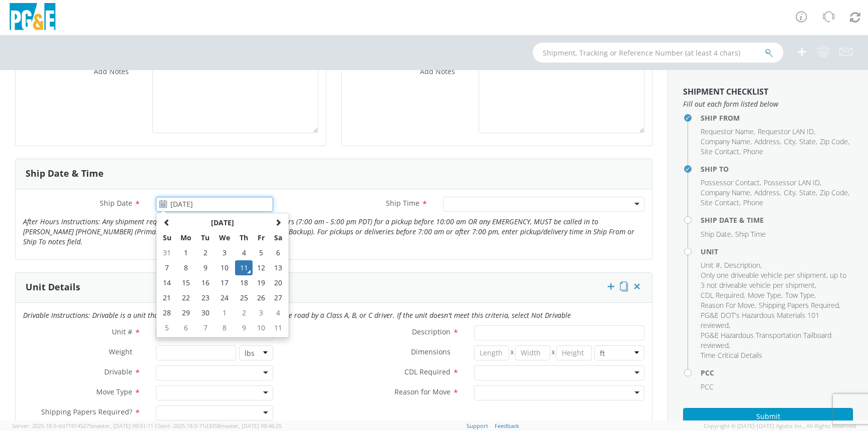 This screenshot has width=868, height=431. What do you see at coordinates (261, 298) in the screenshot?
I see `td: 26` at bounding box center [261, 298].